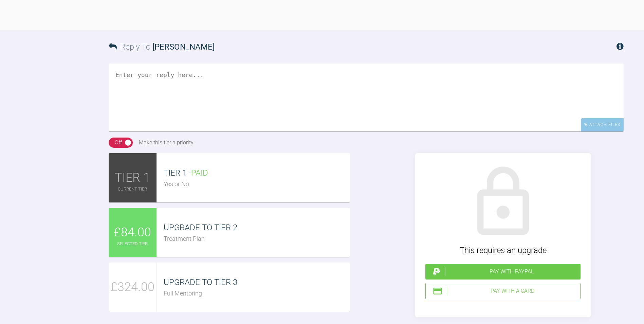  I want to click on img: stripeIcon.ae7d7783.svg, so click(437, 291).